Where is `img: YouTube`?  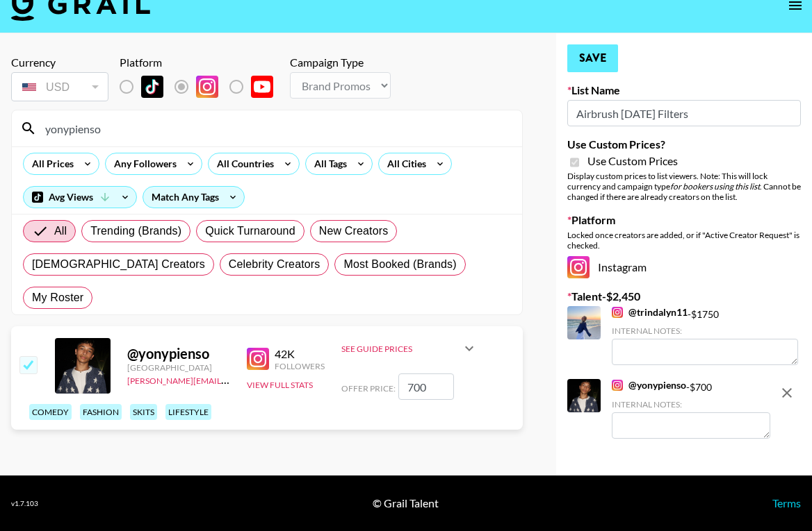
img: YouTube is located at coordinates (262, 87).